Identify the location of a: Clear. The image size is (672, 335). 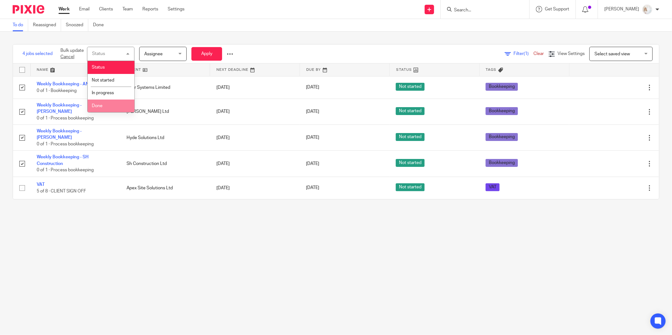
(538, 54).